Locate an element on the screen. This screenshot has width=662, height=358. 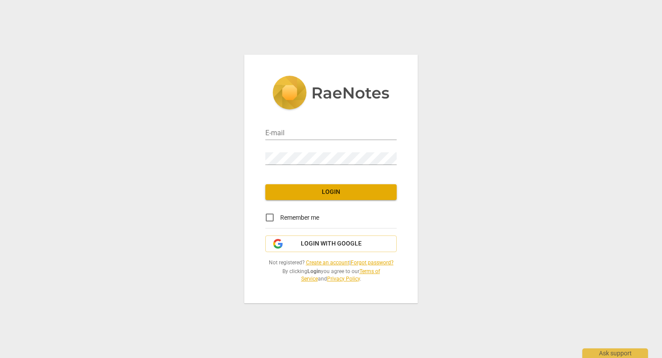
span: Not registered? | is located at coordinates (331, 263).